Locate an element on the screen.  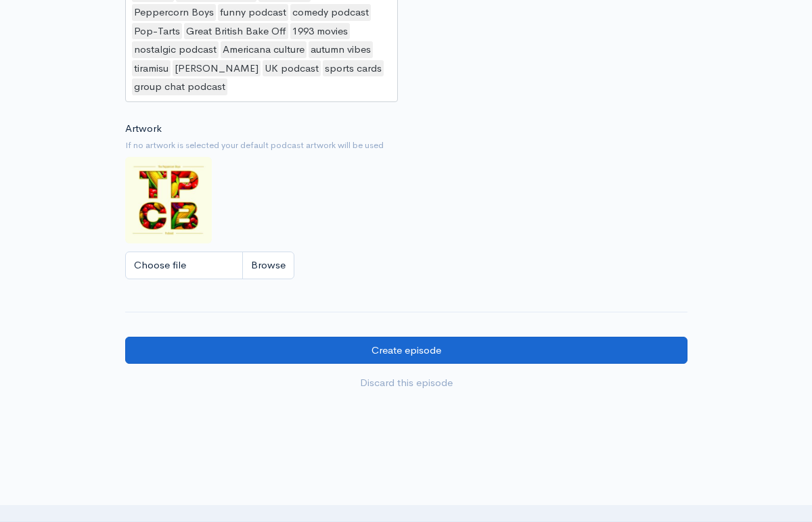
input: Create episode is located at coordinates (406, 351).